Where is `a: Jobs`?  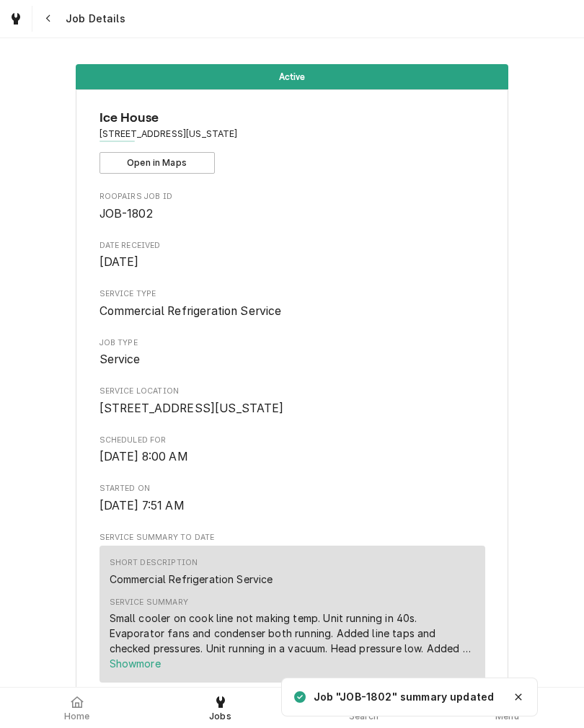
a: Jobs is located at coordinates (219, 708).